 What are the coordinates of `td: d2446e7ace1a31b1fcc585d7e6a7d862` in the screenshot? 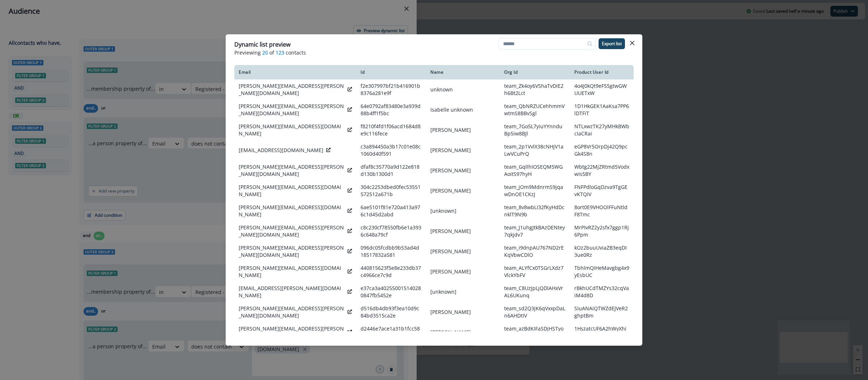 It's located at (391, 332).